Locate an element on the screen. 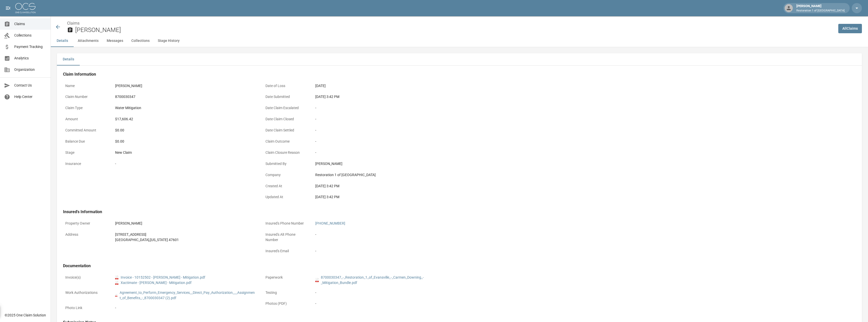  p: Company is located at coordinates (286, 175).